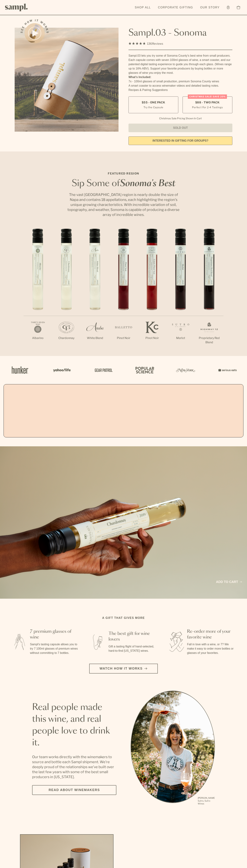  I want to click on p: Our team works directly with the winemakers to source and bottle each Sampl shipment. We’re deepl..., so click(74, 767).